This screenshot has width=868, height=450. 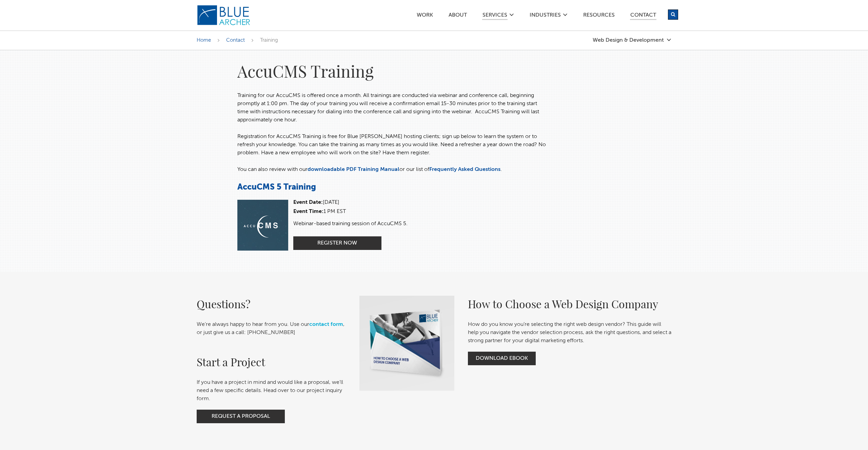 I want to click on a: Resources, so click(x=599, y=16).